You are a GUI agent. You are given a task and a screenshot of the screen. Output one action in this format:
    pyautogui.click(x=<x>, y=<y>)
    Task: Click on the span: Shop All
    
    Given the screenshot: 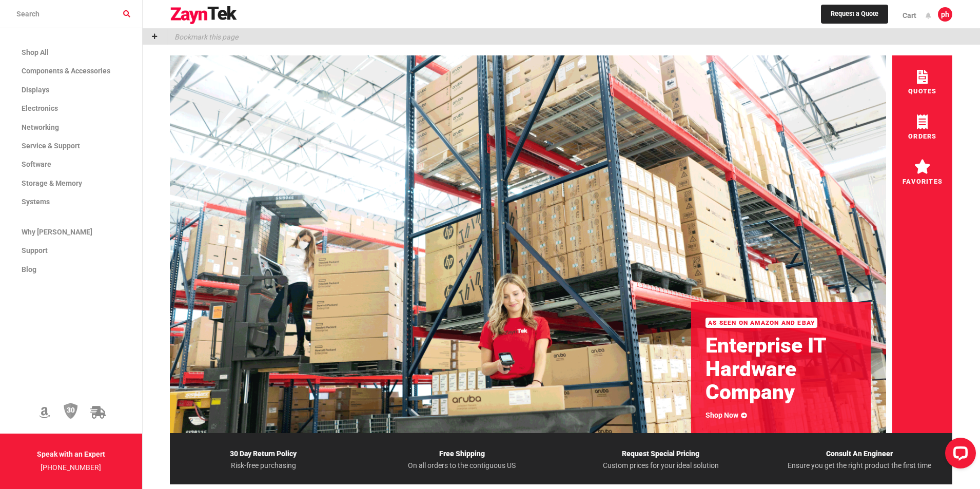 What is the action you would take?
    pyautogui.click(x=35, y=52)
    